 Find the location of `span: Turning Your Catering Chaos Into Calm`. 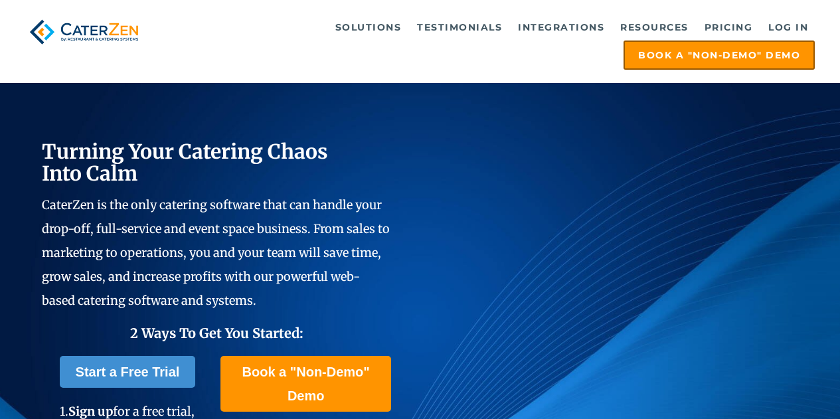

span: Turning Your Catering Chaos Into Calm is located at coordinates (185, 162).